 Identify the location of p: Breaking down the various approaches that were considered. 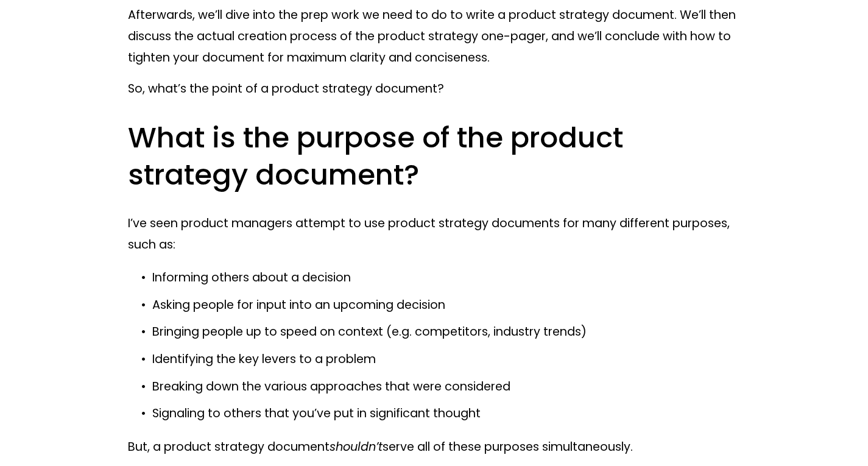
(446, 386).